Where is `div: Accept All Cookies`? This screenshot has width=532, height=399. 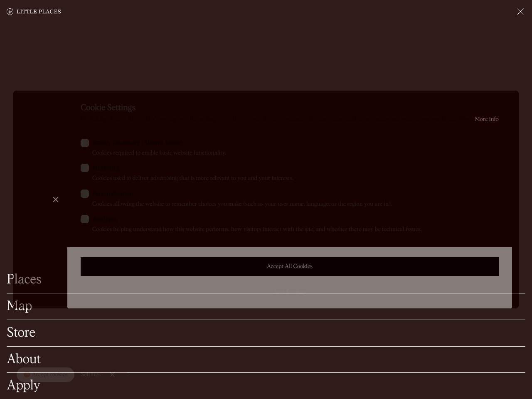 div: Accept All Cookies is located at coordinates (290, 266).